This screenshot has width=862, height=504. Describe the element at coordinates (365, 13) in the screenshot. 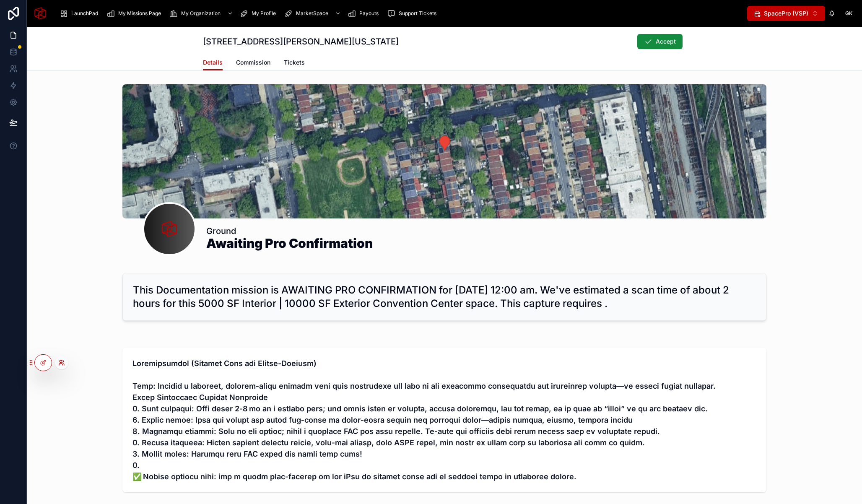

I see `a: Payouts` at that location.